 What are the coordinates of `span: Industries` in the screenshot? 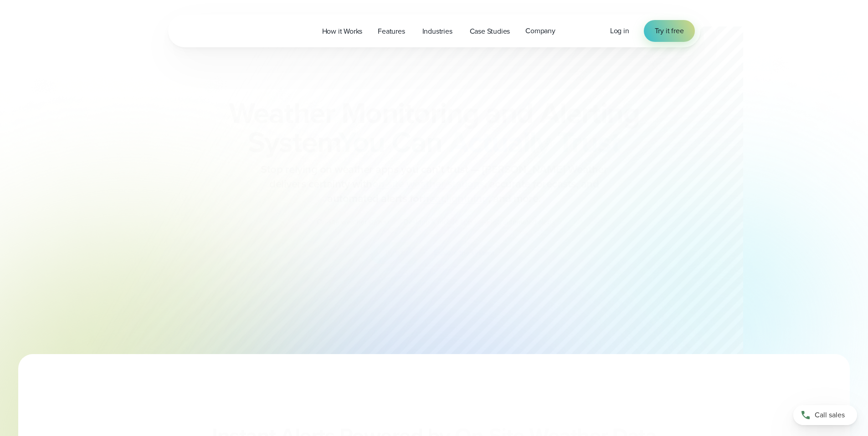 It's located at (437, 32).